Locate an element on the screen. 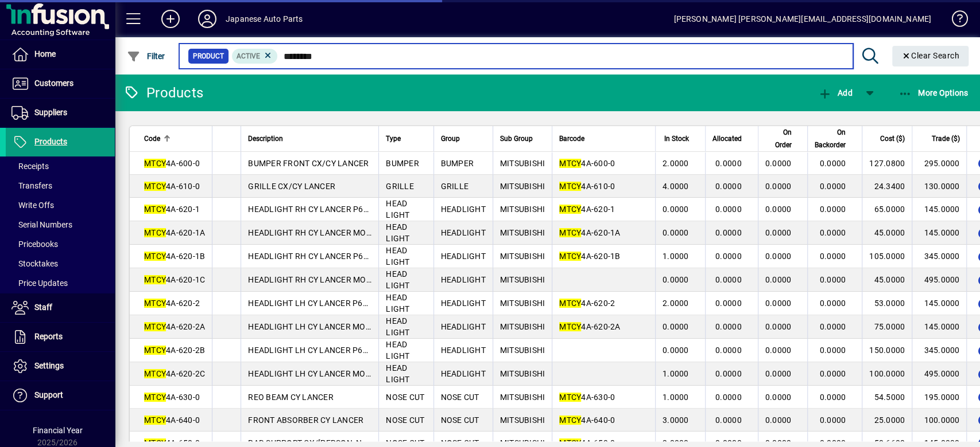  span: 4A-620-2A is located at coordinates (175, 327).